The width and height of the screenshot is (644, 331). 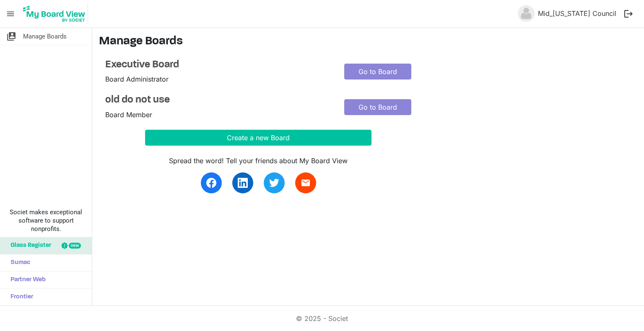 I want to click on h4: Executive Board, so click(x=219, y=65).